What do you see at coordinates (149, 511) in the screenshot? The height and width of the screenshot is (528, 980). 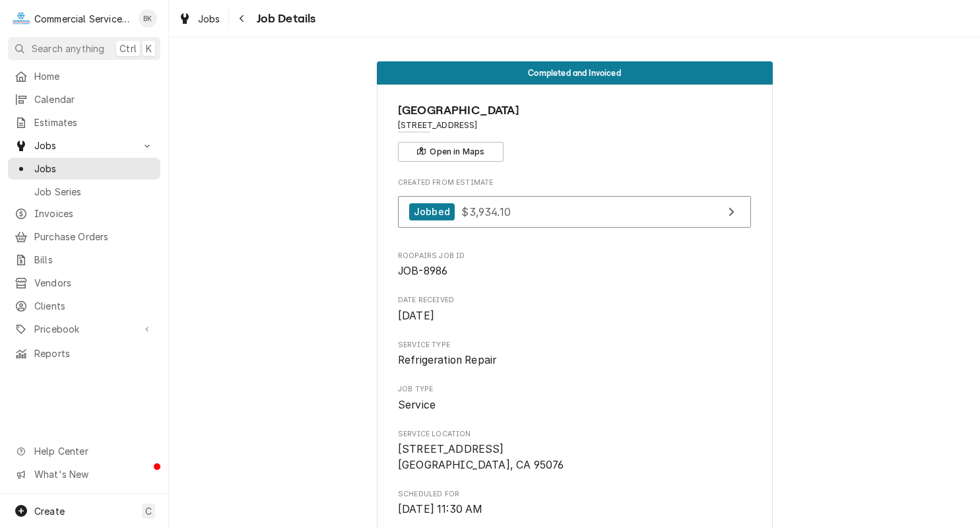 I see `span: C` at bounding box center [149, 511].